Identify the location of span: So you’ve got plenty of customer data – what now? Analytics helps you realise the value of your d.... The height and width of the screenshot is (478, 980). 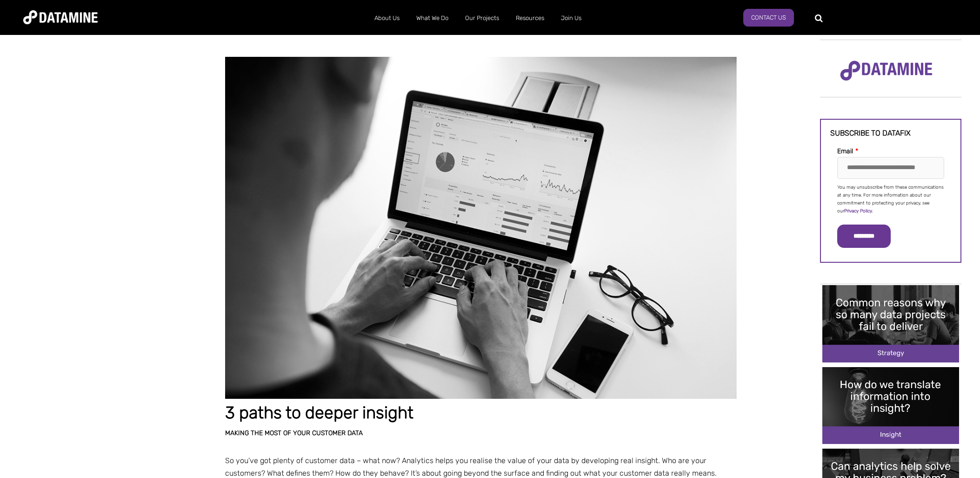
(471, 466).